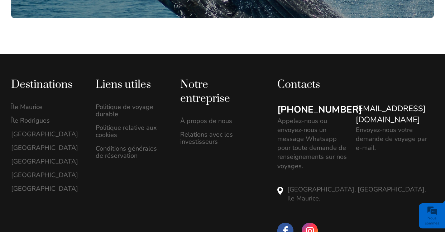  I want to click on a: Île Maurice, so click(46, 107).